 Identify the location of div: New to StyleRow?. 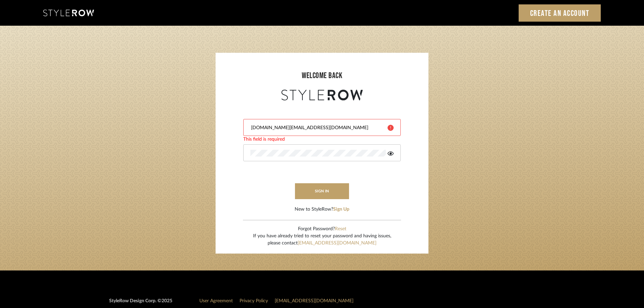
(322, 209).